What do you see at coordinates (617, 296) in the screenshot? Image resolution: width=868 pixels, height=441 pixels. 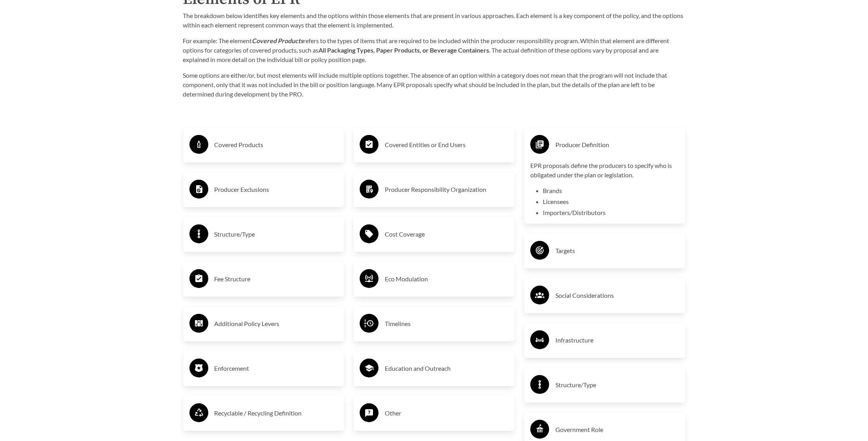 I see `h3: Social Considerations` at bounding box center [617, 296].